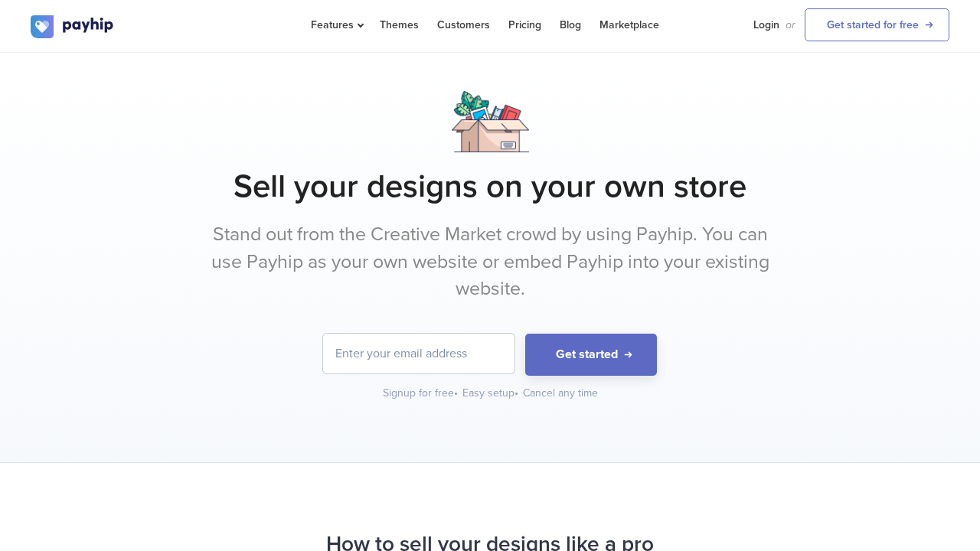 The image size is (980, 551). I want to click on h1: Sell your designs on your own store, so click(490, 187).